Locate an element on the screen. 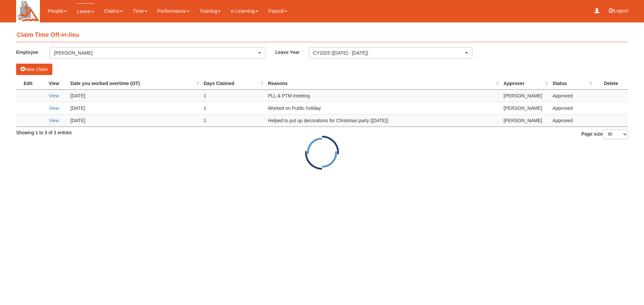  button: New Claim is located at coordinates (34, 69).